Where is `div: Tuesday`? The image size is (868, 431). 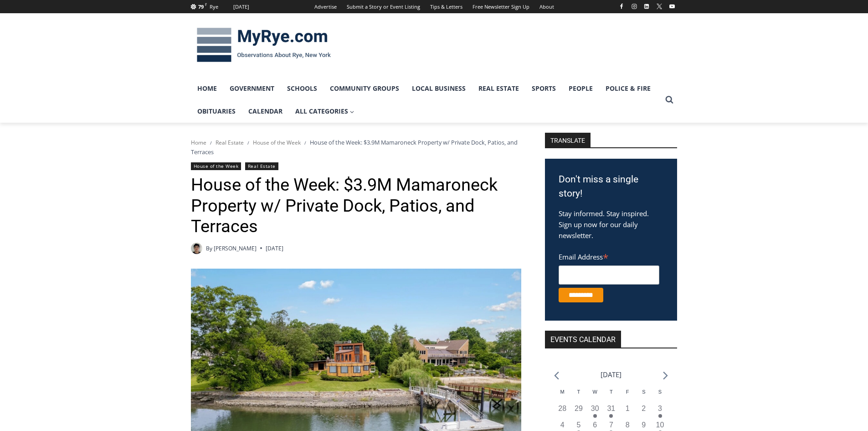
div: Tuesday is located at coordinates (578, 395).